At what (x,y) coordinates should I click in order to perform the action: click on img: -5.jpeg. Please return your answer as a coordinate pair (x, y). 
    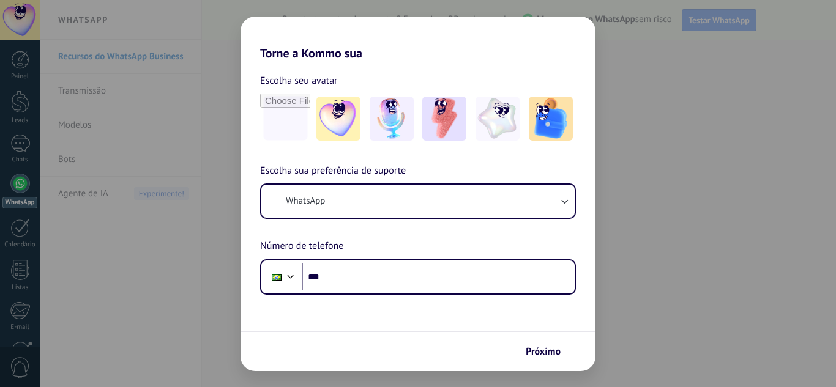
    Looking at the image, I should click on (550, 119).